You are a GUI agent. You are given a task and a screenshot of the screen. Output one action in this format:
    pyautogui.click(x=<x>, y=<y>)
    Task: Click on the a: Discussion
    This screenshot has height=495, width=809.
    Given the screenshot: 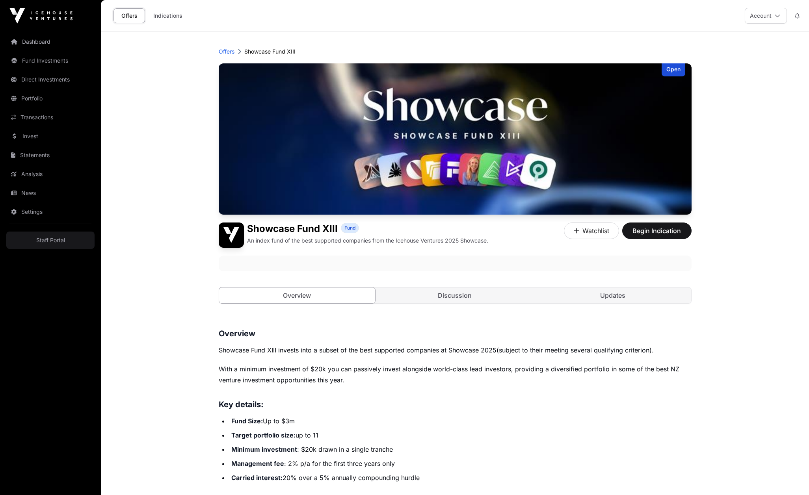 What is the action you would take?
    pyautogui.click(x=455, y=296)
    